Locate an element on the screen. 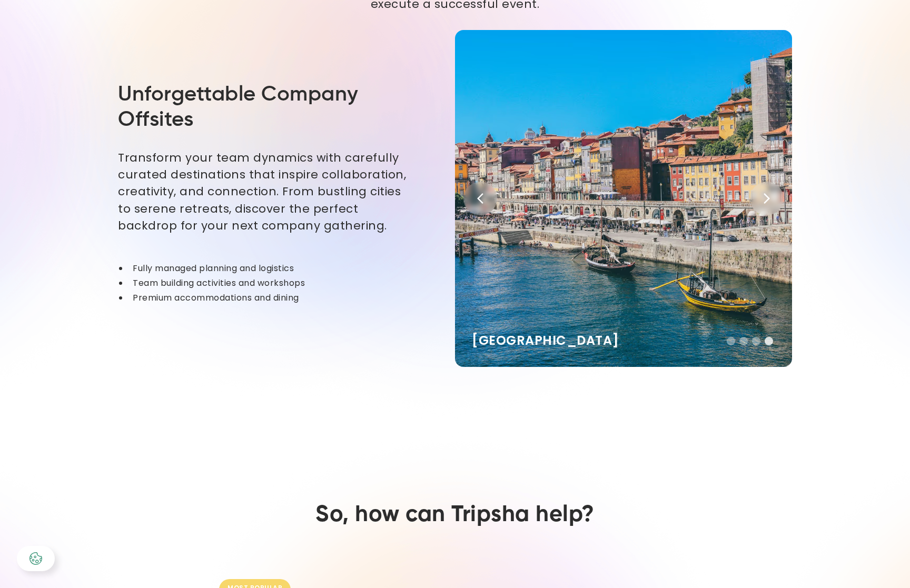 The height and width of the screenshot is (588, 910). div: 4 / 4 is located at coordinates (624, 198).